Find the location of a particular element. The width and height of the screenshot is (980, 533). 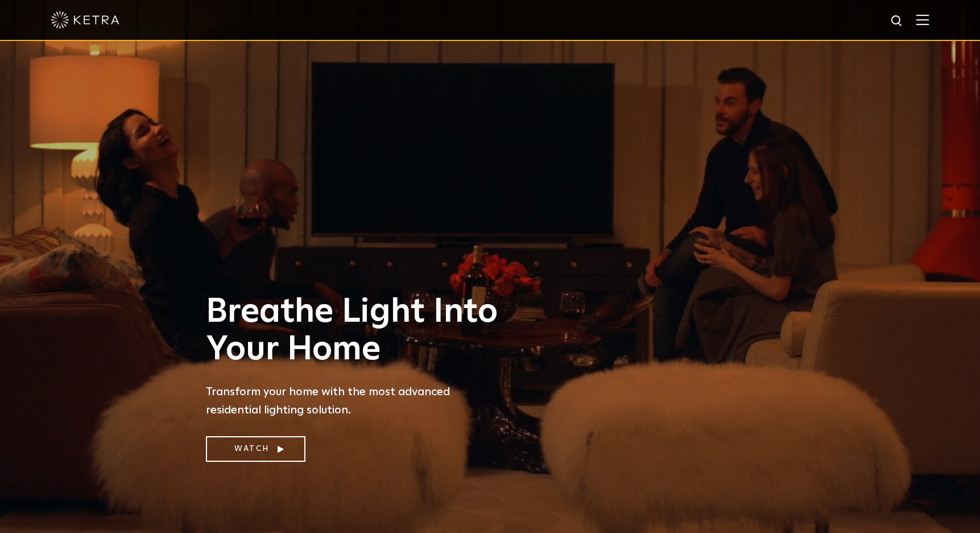

img: Hamburger%20Nav.svg is located at coordinates (923, 20).